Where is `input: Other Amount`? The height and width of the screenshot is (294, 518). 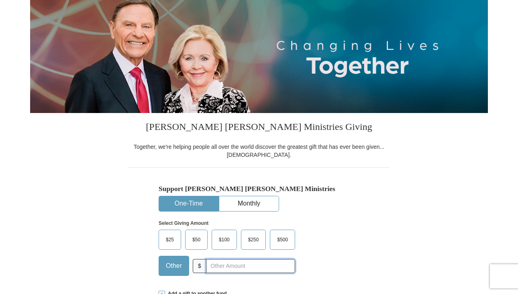 input: Other Amount is located at coordinates (251, 266).